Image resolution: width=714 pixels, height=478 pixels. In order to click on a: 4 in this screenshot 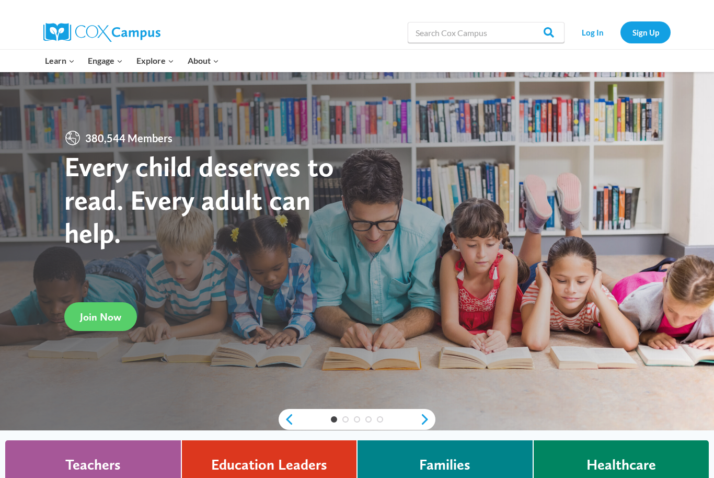, I will do `click(369, 419)`.